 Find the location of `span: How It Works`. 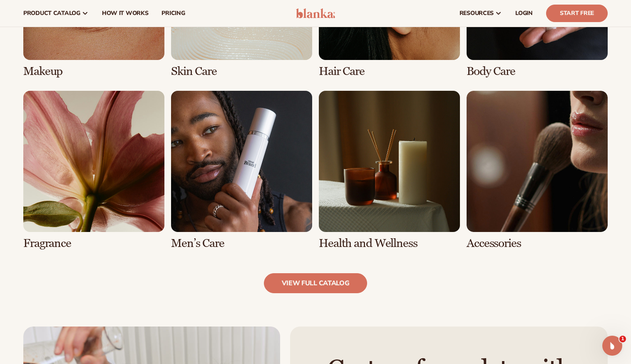

span: How It Works is located at coordinates (126, 13).